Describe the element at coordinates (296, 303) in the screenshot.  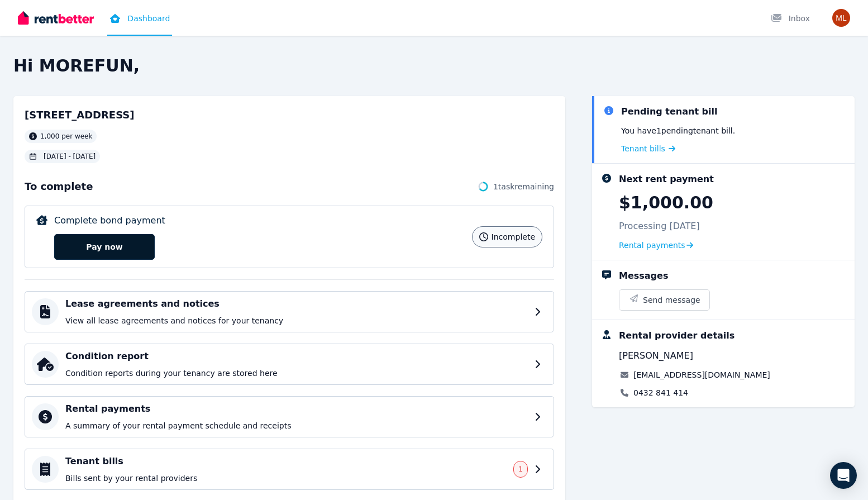
I see `h4: Lease agreements and notices` at that location.